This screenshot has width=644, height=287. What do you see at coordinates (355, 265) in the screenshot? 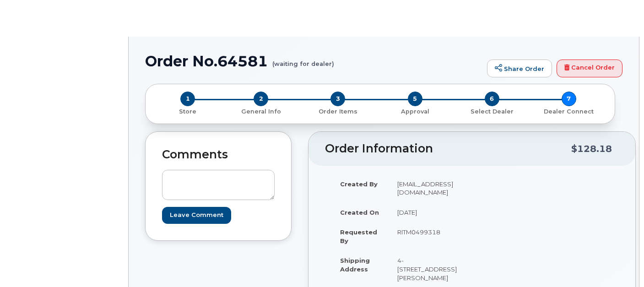
I see `strong: Shipping Address` at bounding box center [355, 265].